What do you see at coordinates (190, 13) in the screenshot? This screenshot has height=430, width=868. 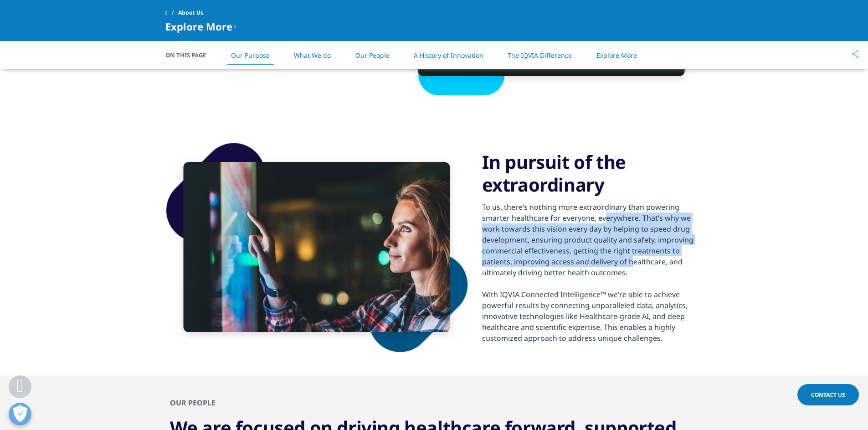 I see `span: About Us` at bounding box center [190, 13].